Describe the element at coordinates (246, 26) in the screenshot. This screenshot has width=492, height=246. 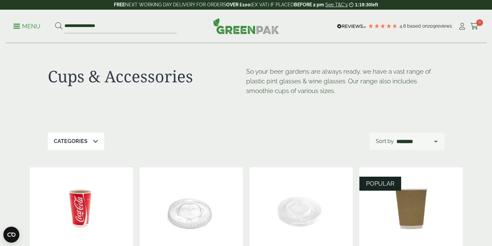
I see `img: GreenPak Supplies` at that location.